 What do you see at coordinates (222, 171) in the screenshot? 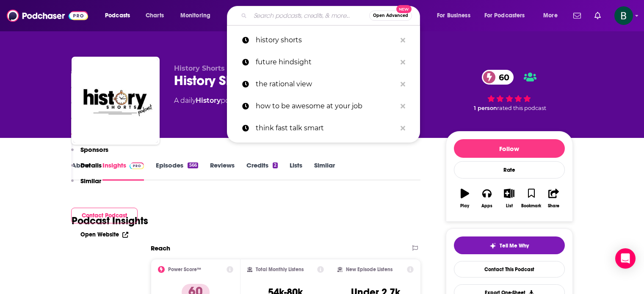
I see `a: Reviews` at bounding box center [222, 171].